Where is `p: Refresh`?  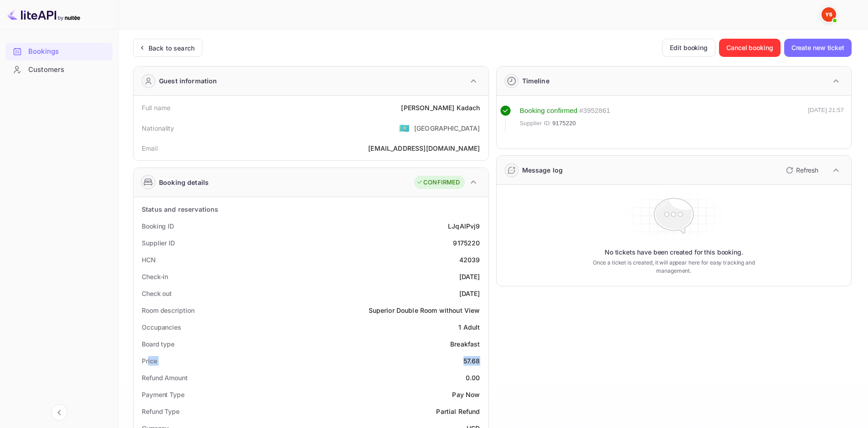 p: Refresh is located at coordinates (807, 170).